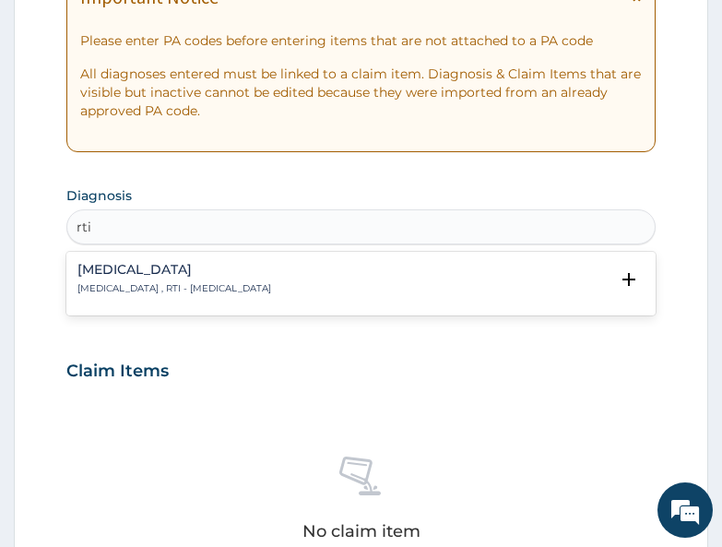  What do you see at coordinates (629, 279) in the screenshot?
I see `i: open select status` at bounding box center [629, 279].